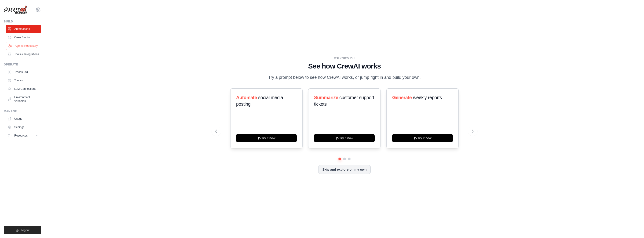 The height and width of the screenshot is (238, 644). I want to click on a: Traces Old, so click(23, 72).